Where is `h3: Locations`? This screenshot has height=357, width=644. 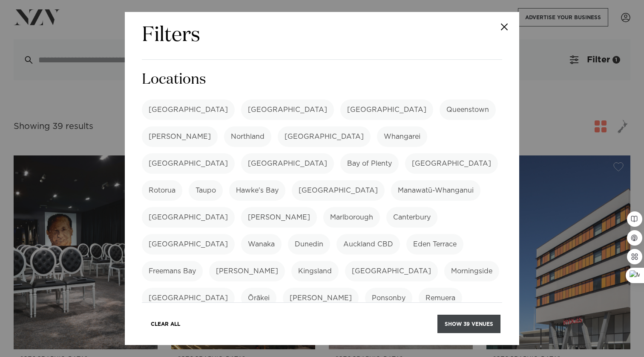
h3: Locations is located at coordinates (322, 79).